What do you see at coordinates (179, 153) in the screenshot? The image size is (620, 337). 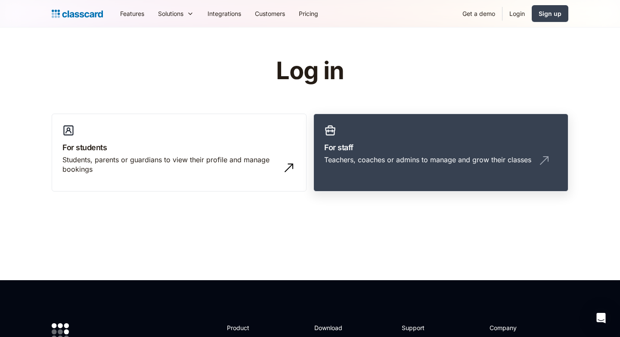 I see `a: For studentsStudents, parents or guardians to view their profile and manage bookings` at bounding box center [179, 153].